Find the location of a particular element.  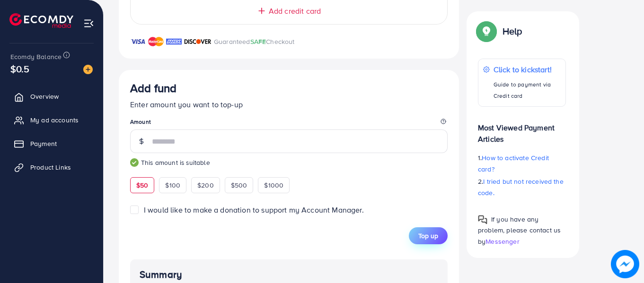

p: 1. is located at coordinates (522, 164).